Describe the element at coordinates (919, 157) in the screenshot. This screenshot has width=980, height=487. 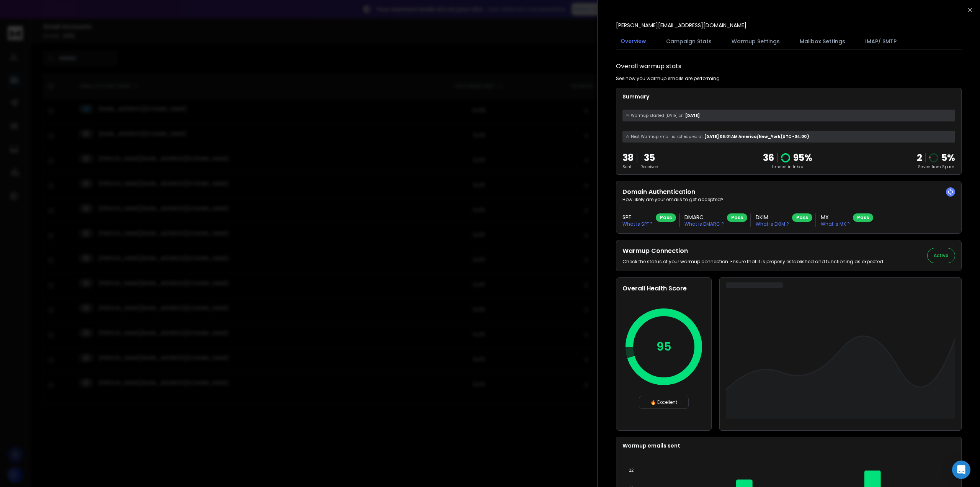
I see `strong: 2` at that location.